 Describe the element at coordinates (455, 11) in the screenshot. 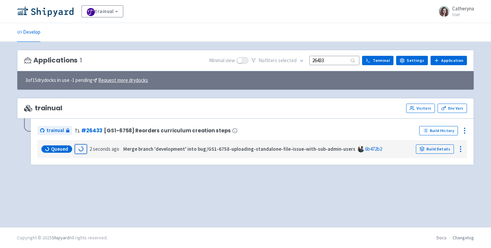

I see `a: Catheryna User` at that location.